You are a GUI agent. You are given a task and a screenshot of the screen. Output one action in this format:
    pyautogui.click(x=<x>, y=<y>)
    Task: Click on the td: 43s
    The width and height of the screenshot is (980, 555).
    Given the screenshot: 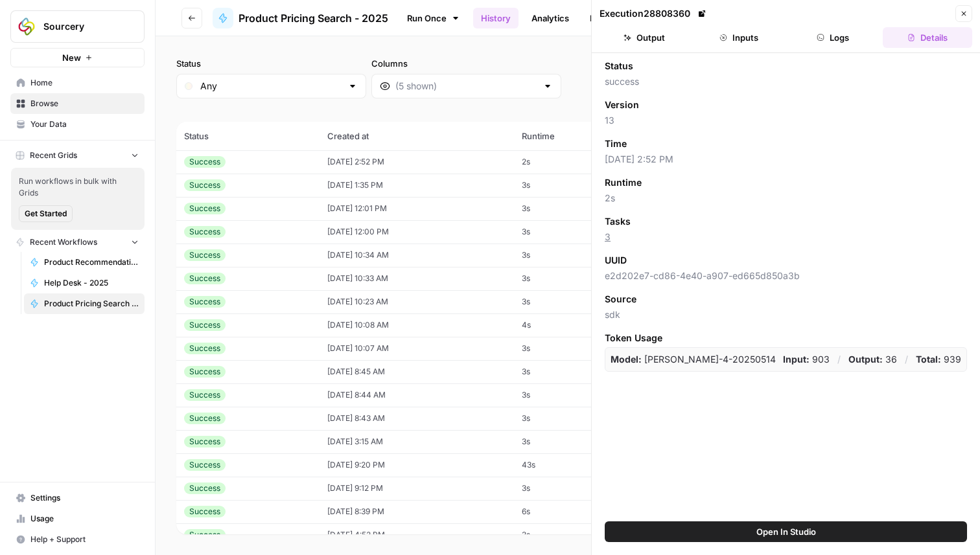 What is the action you would take?
    pyautogui.click(x=575, y=465)
    